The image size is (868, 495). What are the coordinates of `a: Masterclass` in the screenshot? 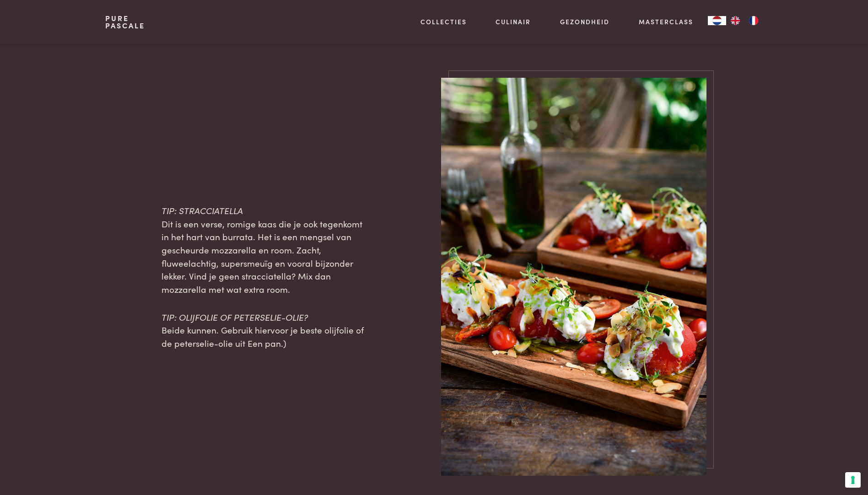 It's located at (666, 22).